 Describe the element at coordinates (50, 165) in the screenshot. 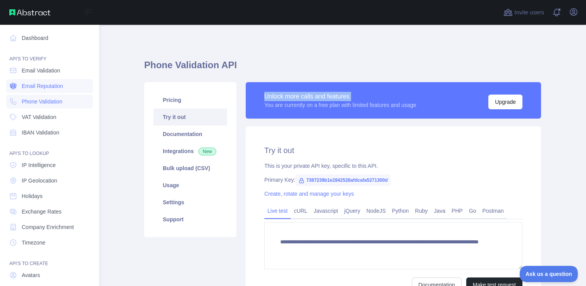

I see `a: IP Intelligence` at that location.